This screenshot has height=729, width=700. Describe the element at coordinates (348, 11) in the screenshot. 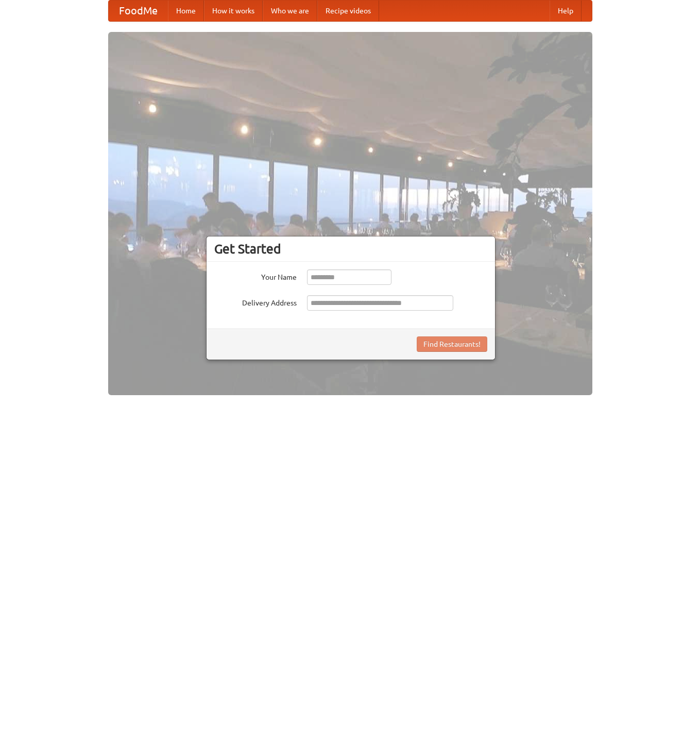

I see `a: Recipe videos` at that location.